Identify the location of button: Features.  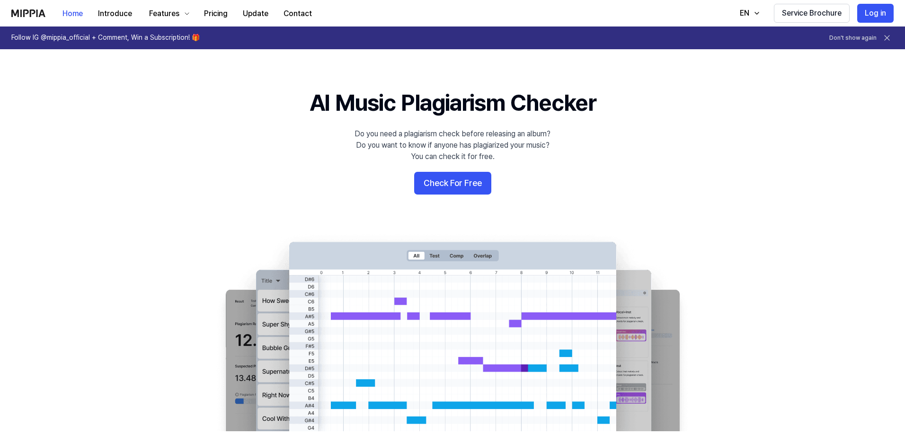
(168, 14).